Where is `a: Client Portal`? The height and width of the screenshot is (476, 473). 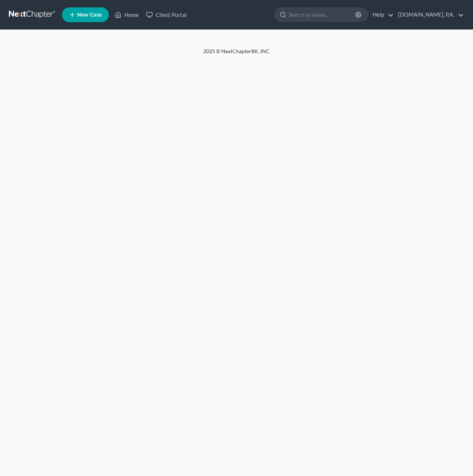 a: Client Portal is located at coordinates (166, 15).